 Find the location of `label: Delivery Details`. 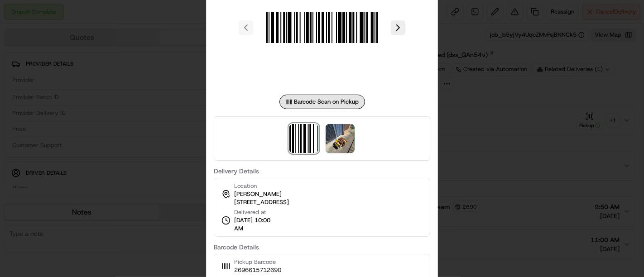

label: Delivery Details is located at coordinates (322, 171).